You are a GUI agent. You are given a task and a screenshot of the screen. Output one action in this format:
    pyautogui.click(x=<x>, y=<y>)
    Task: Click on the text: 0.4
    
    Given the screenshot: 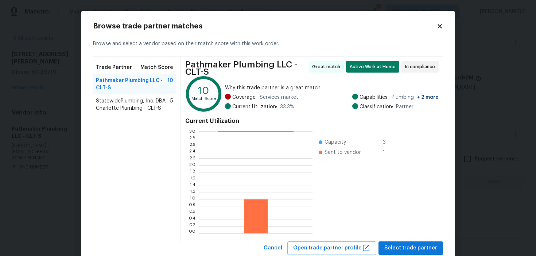 What is the action you would take?
    pyautogui.click(x=192, y=219)
    